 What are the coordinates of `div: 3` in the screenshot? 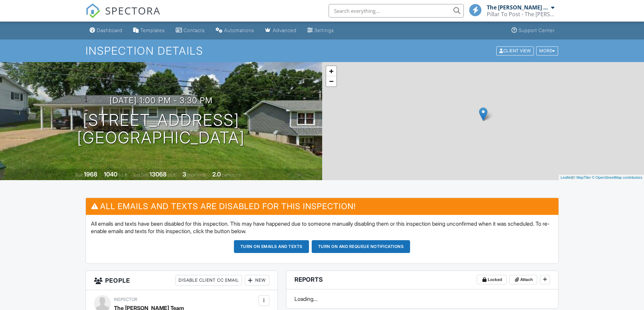 It's located at (184, 174).